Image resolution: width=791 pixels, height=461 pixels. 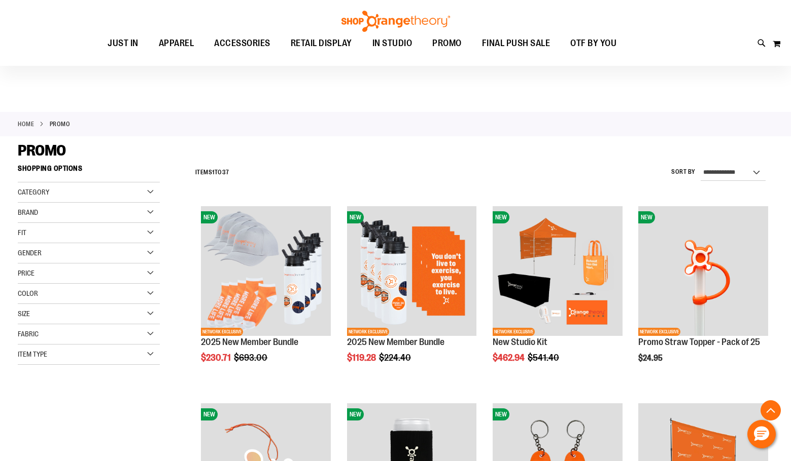 What do you see at coordinates (683, 172) in the screenshot?
I see `label: Sort By` at bounding box center [683, 172].